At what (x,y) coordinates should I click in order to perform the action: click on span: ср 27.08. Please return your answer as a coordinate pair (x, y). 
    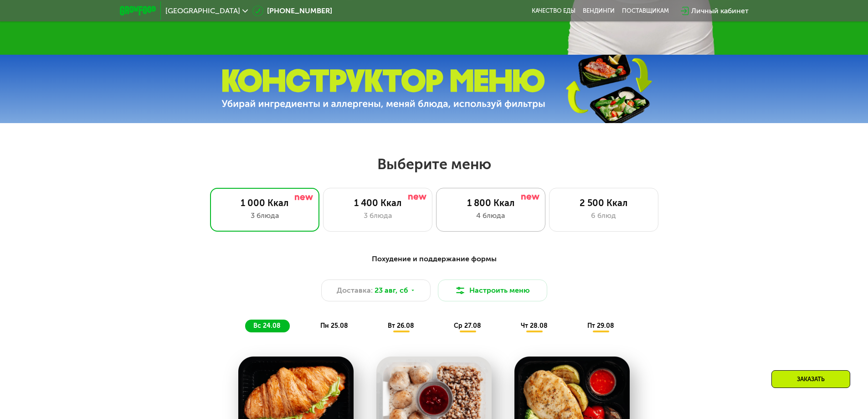
    Looking at the image, I should click on (467, 325).